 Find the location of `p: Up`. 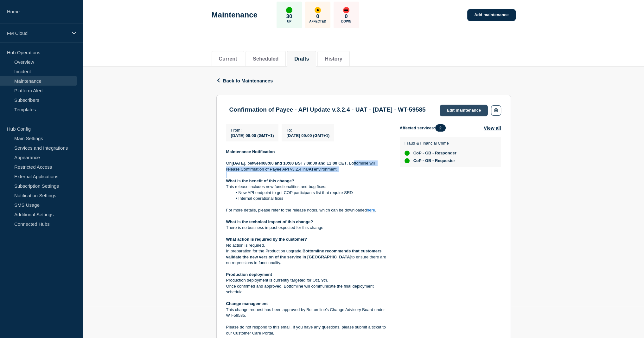

p: Up is located at coordinates (290, 21).